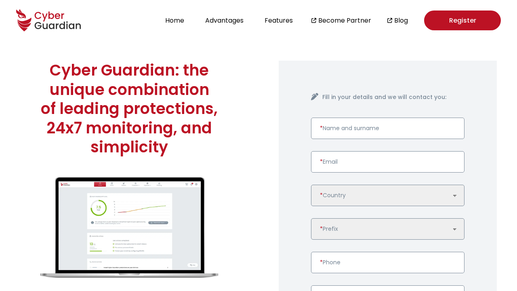 This screenshot has width=517, height=291. Describe the element at coordinates (388, 262) in the screenshot. I see `input: Enter a valid phone number.` at that location.